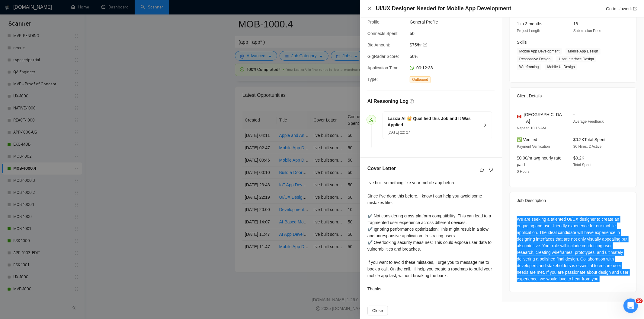  What do you see at coordinates (576, 24) in the screenshot?
I see `span: 18` at bounding box center [576, 24].